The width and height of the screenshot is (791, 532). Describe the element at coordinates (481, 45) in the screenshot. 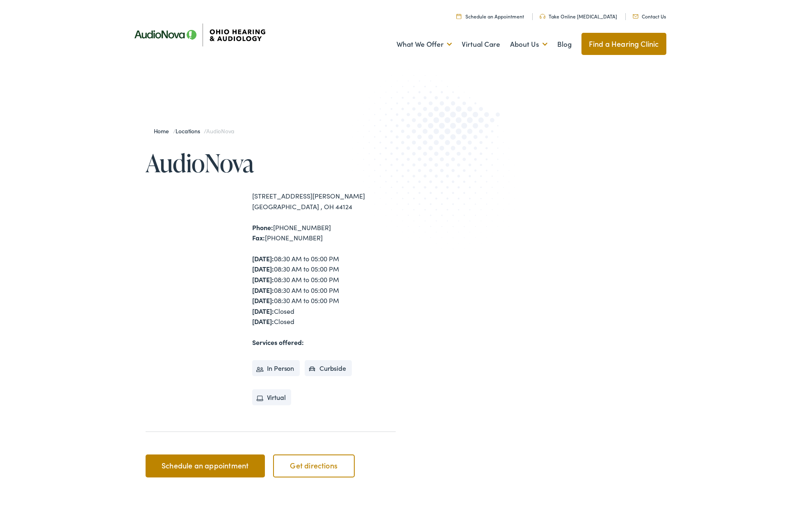

I see `a: Virtual Care` at that location.